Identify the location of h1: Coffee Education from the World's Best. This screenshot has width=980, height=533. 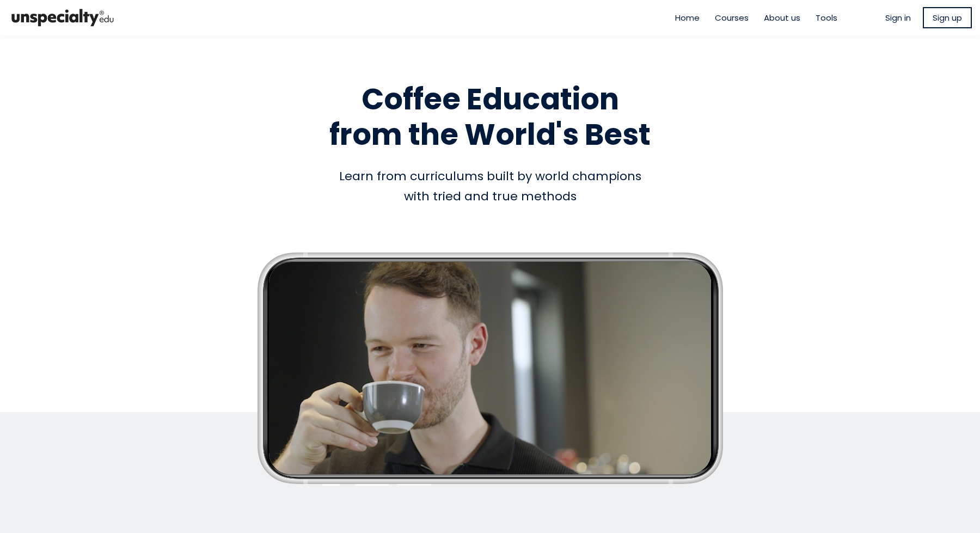
(490, 117).